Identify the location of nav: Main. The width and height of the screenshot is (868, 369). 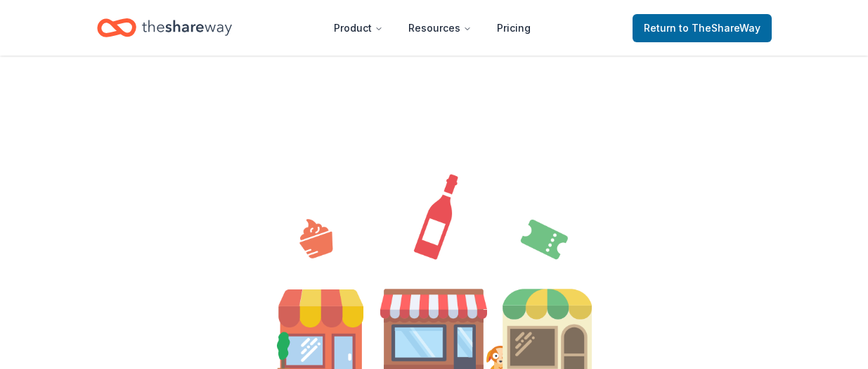
(432, 28).